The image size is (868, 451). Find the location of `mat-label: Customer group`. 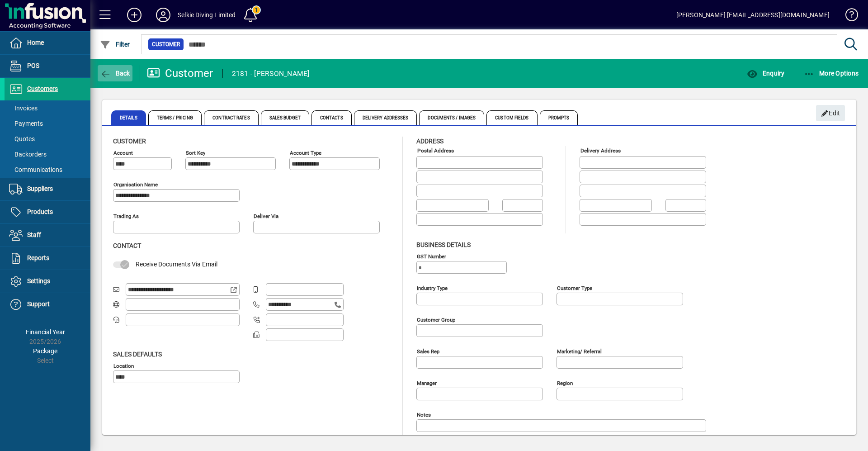

mat-label: Customer group is located at coordinates (436, 319).